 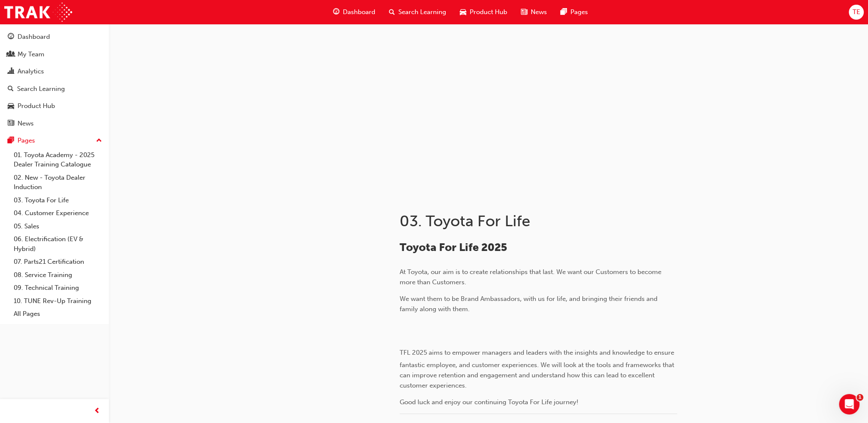 I want to click on a: pages-iconPages, so click(x=574, y=12).